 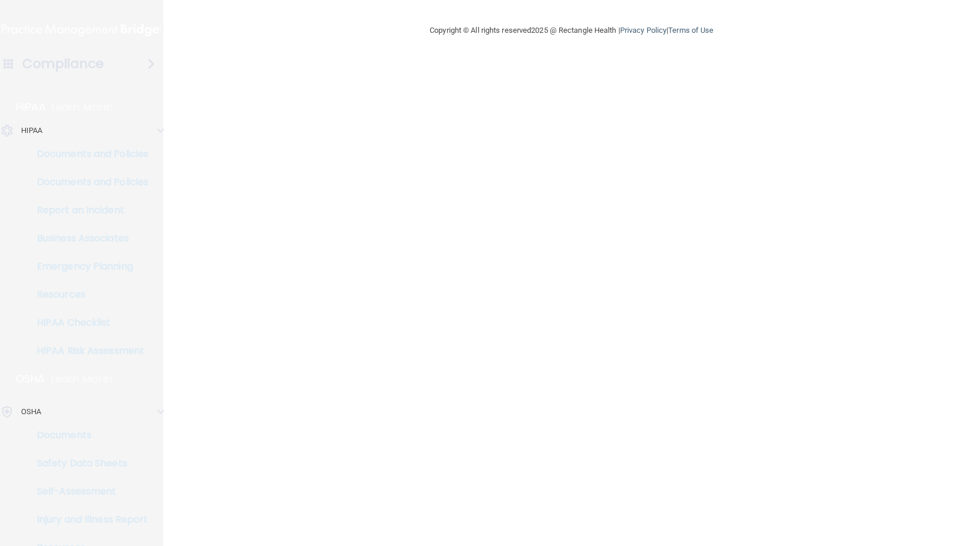 What do you see at coordinates (87, 238) in the screenshot?
I see `p: Business Associates` at bounding box center [87, 238].